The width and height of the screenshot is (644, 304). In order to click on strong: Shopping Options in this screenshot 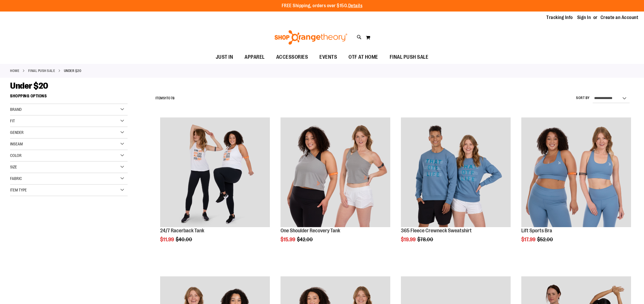, I will do `click(69, 97)`.